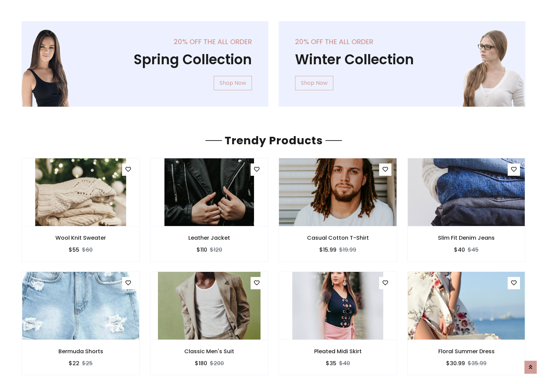 Image resolution: width=547 pixels, height=384 pixels. I want to click on h6: $55, so click(74, 250).